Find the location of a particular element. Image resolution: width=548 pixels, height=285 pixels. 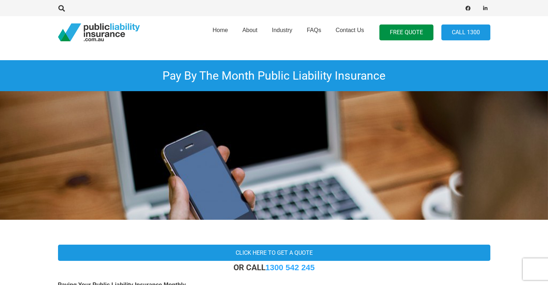

a: Home is located at coordinates (220, 32).